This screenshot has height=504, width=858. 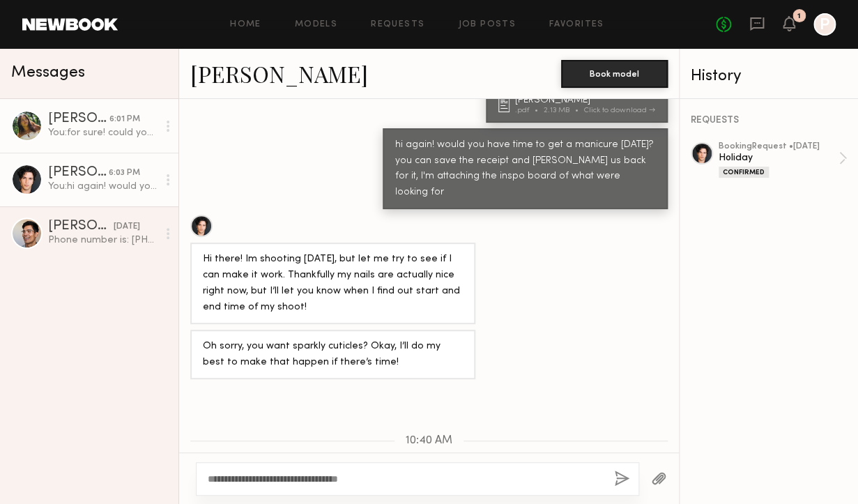 I want to click on div: 2.13 MB, so click(x=564, y=110).